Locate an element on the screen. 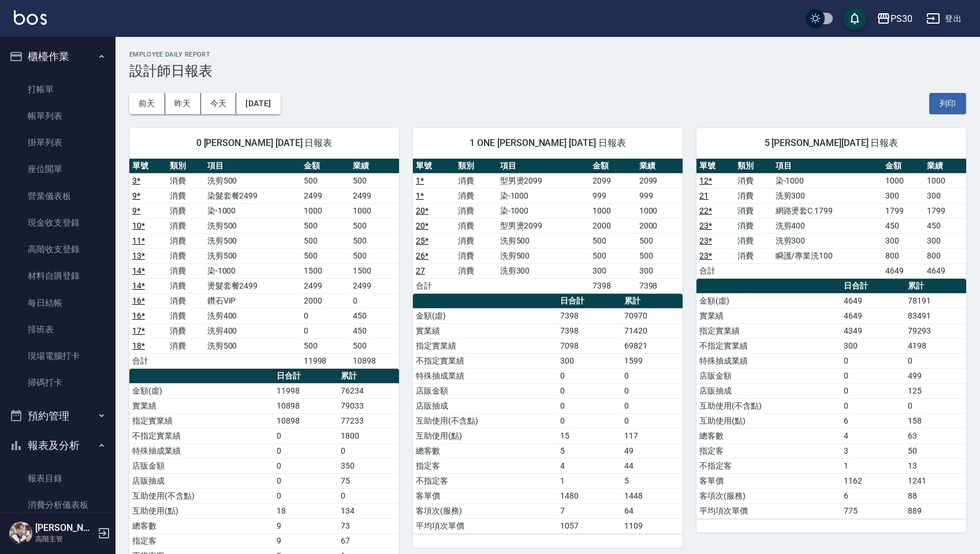 Image resolution: width=980 pixels, height=554 pixels. a: 消費分析儀表板 is located at coordinates (57, 505).